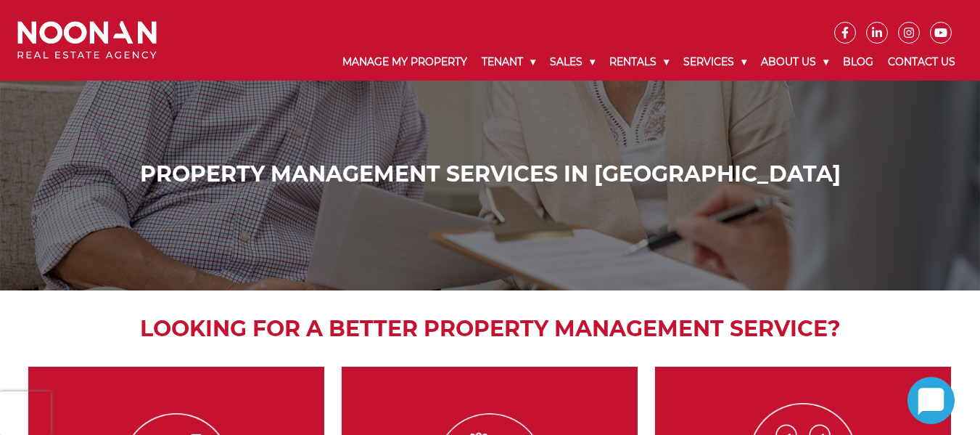  What do you see at coordinates (490, 328) in the screenshot?
I see `h2: Looking for a better property management service?` at bounding box center [490, 328].